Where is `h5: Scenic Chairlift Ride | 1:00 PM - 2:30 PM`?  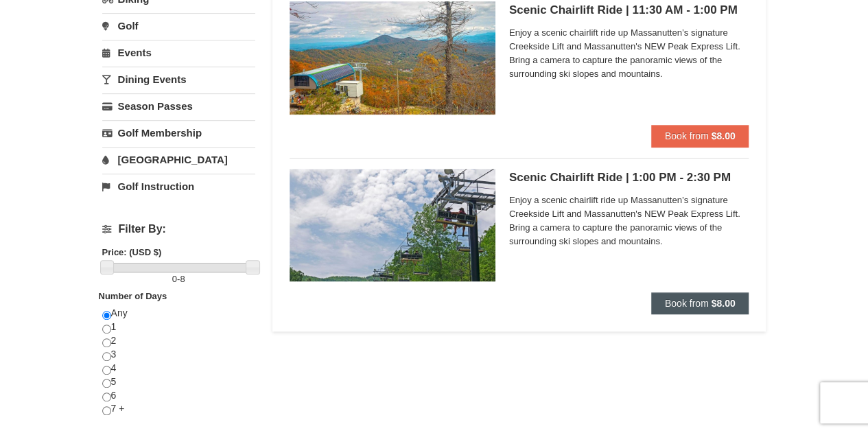
h5: Scenic Chairlift Ride | 1:00 PM - 2:30 PM is located at coordinates (629, 178).